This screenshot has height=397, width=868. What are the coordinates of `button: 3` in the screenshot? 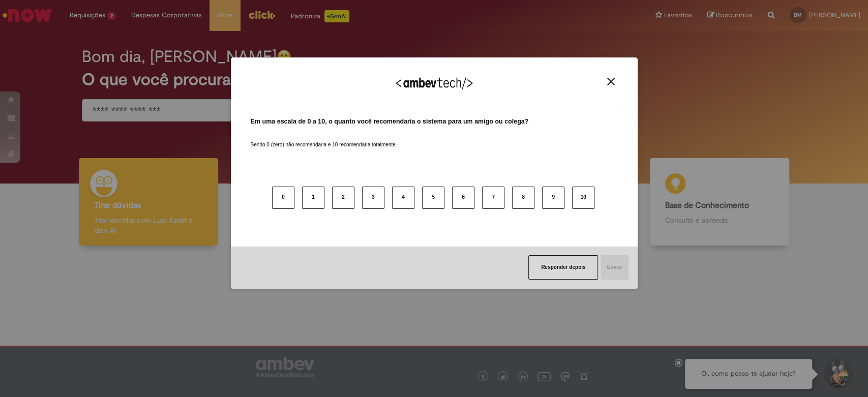 It's located at (374, 198).